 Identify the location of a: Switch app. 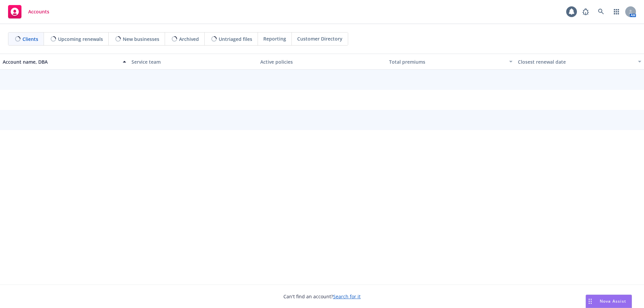
(616, 12).